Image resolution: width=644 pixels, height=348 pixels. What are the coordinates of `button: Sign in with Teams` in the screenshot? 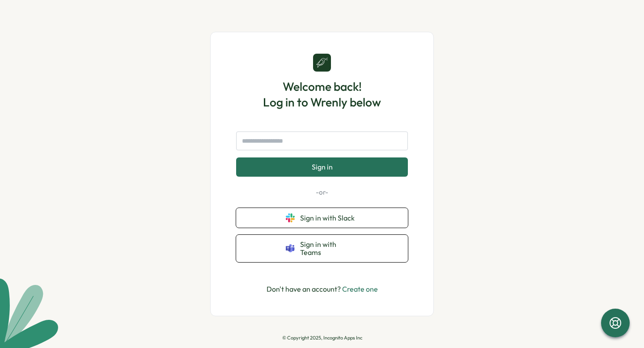 It's located at (322, 249).